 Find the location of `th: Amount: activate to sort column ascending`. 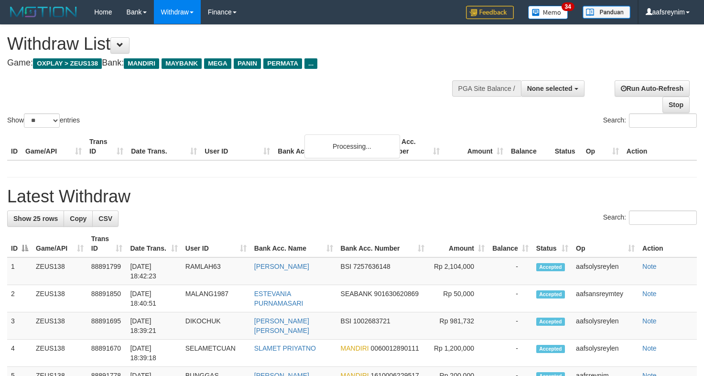

th: Amount: activate to sort column ascending is located at coordinates (458, 243).